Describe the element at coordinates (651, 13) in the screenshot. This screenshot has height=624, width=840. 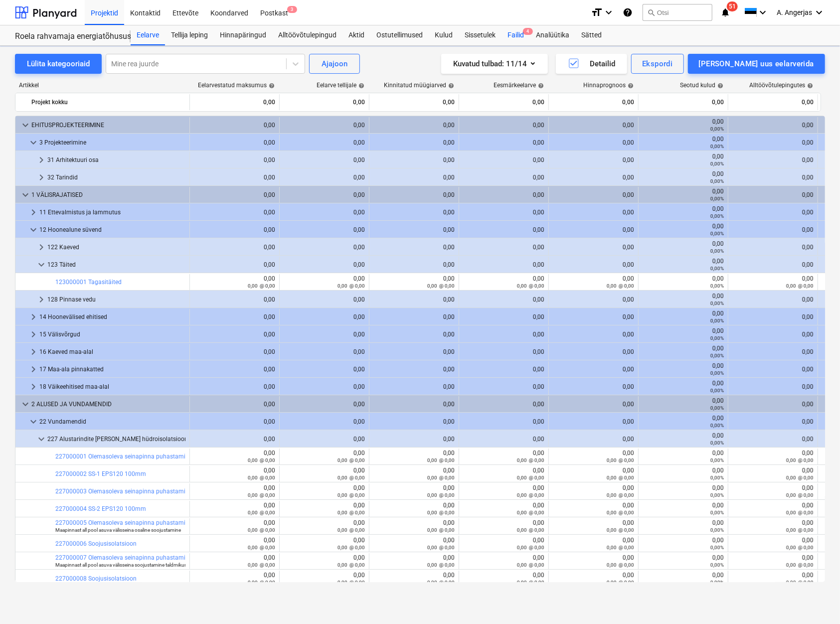
I see `span: search` at that location.